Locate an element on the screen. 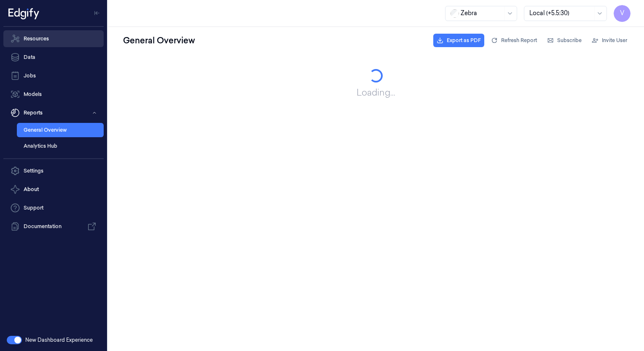 This screenshot has height=351, width=644. a: Jobs is located at coordinates (54, 76).